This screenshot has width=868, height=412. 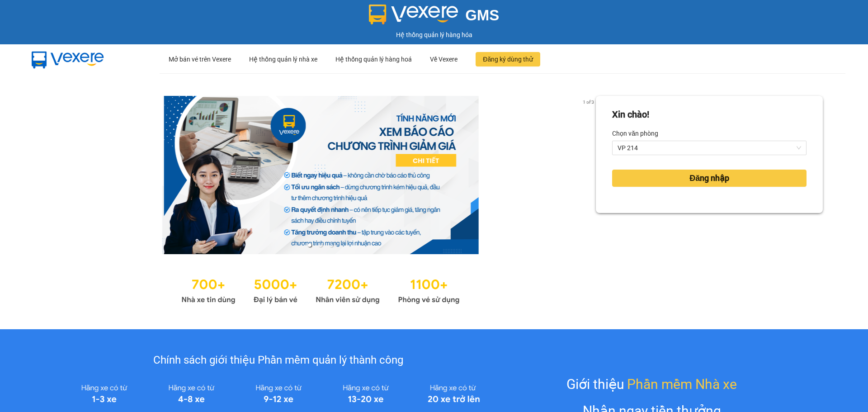 What do you see at coordinates (443, 59) in the screenshot?
I see `div: Về Vexere` at bounding box center [443, 59].